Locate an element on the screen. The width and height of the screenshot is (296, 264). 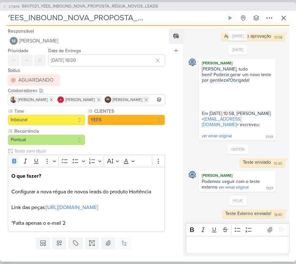
p: IM is located at coordinates (108, 100).